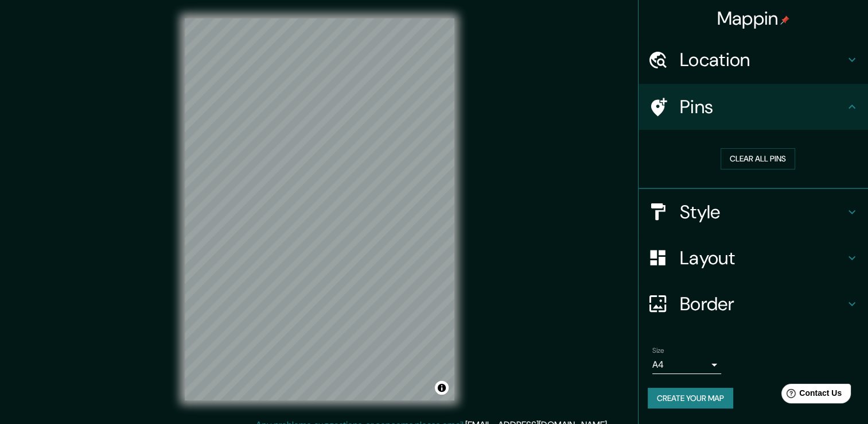 This screenshot has height=424, width=868. What do you see at coordinates (762, 60) in the screenshot?
I see `h4: Location` at bounding box center [762, 60].